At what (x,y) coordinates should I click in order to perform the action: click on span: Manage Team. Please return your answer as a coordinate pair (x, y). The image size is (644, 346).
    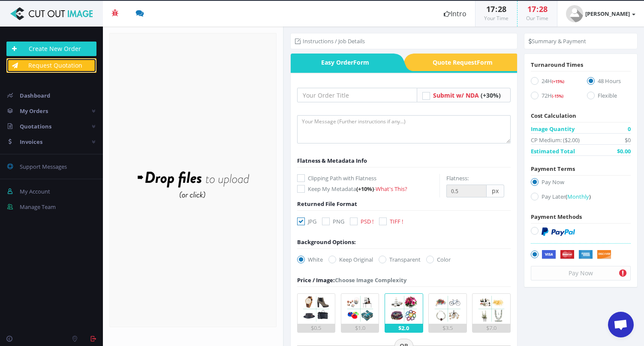
    Looking at the image, I should click on (38, 207).